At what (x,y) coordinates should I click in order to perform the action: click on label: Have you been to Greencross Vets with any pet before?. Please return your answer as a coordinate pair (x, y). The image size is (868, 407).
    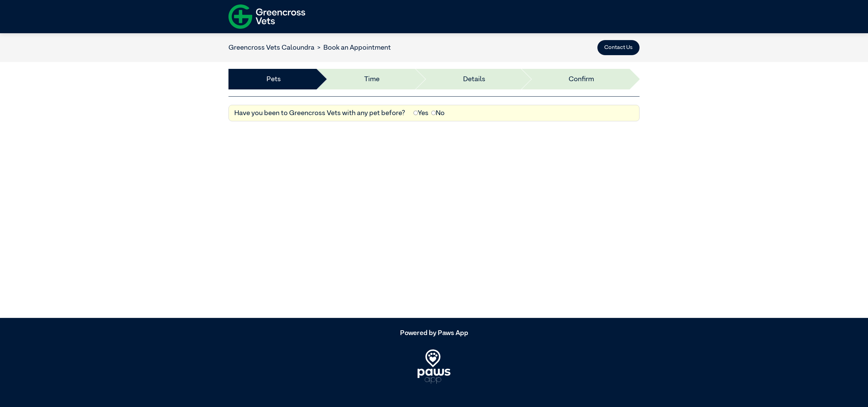
    Looking at the image, I should click on (319, 113).